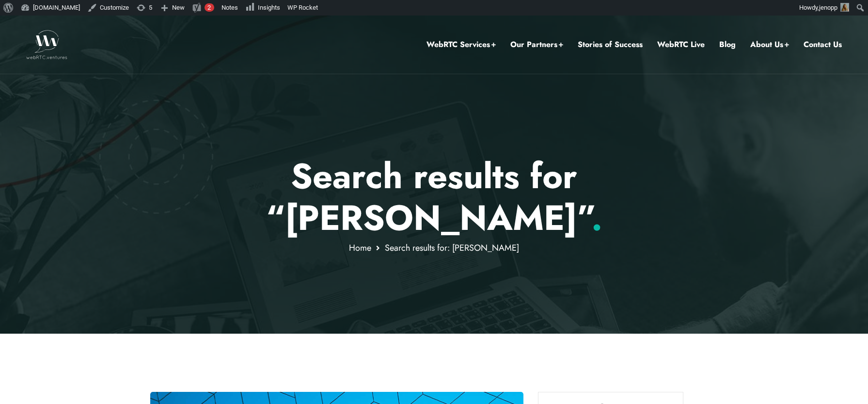  Describe the element at coordinates (461, 45) in the screenshot. I see `a: WebRTC Services` at that location.